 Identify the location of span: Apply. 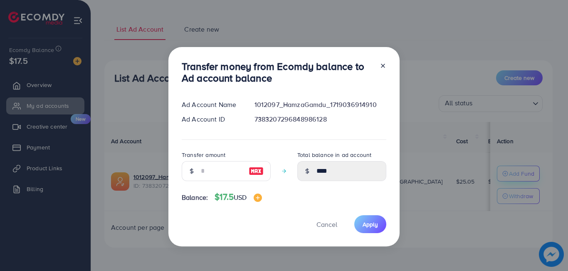
(370, 224).